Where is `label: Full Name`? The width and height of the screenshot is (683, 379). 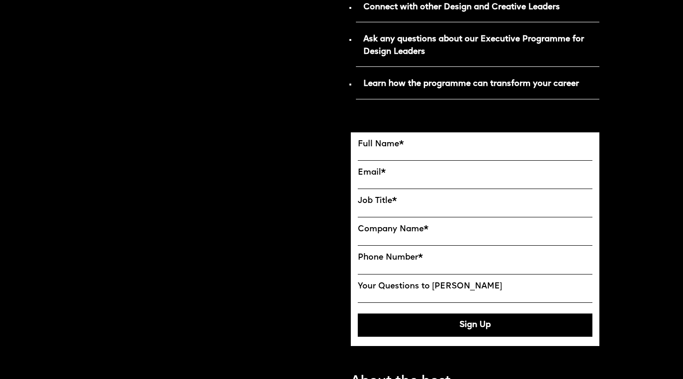
label: Full Name is located at coordinates (475, 144).